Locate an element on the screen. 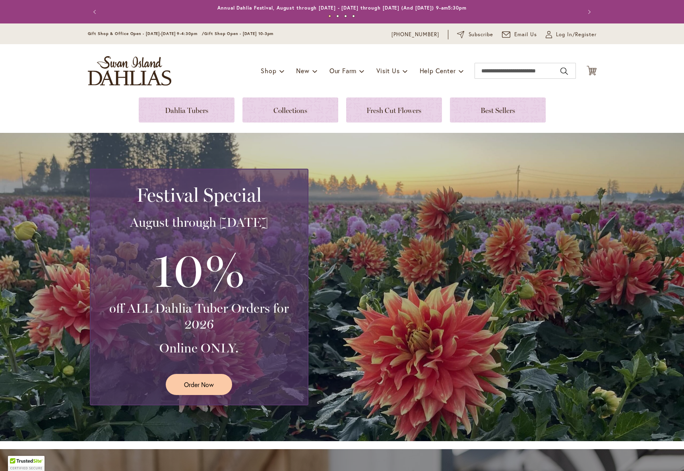  button: 3 of 4 is located at coordinates (346, 16).